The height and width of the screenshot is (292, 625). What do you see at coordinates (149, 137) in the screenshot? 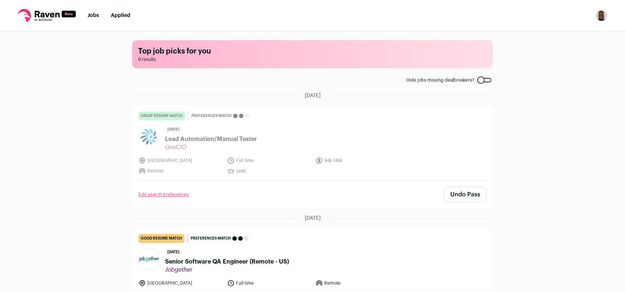
I see `img: 2897cafaa6e6cd8203e6dca65ded943de5d62370aeca030594eb5774c1c2752f.jpg` at bounding box center [149, 137].